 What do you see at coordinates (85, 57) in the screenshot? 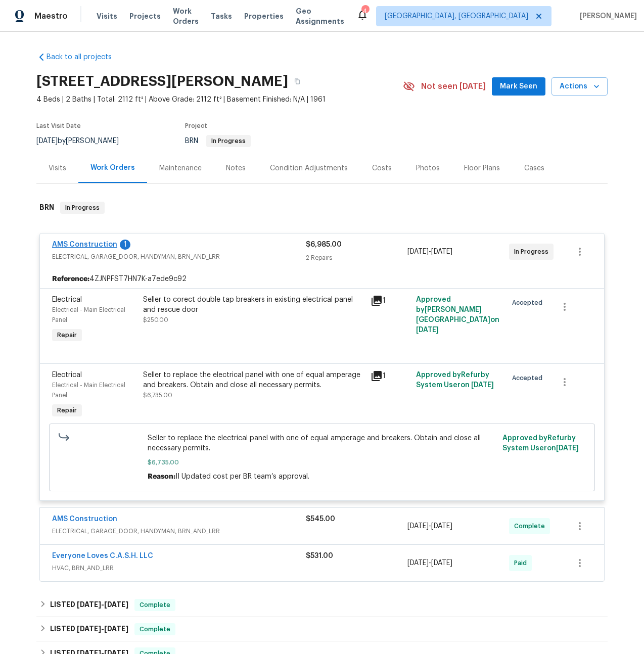
I see `a: Back to all projects` at bounding box center [85, 57].